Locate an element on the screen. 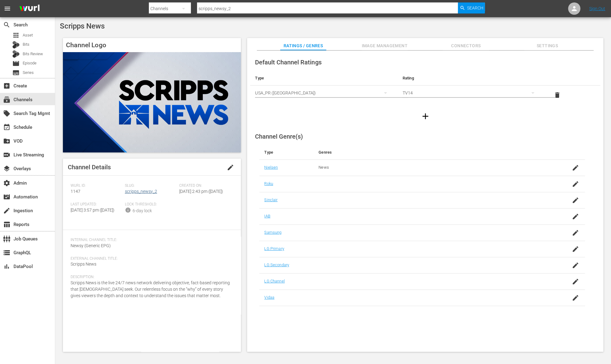 Image resolution: width=611 pixels, height=364 pixels. a: Vidaa is located at coordinates (269, 297).